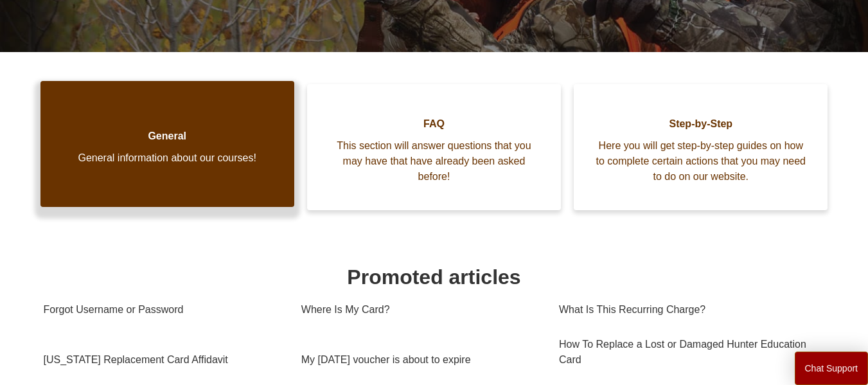  I want to click on span: FAQ, so click(434, 124).